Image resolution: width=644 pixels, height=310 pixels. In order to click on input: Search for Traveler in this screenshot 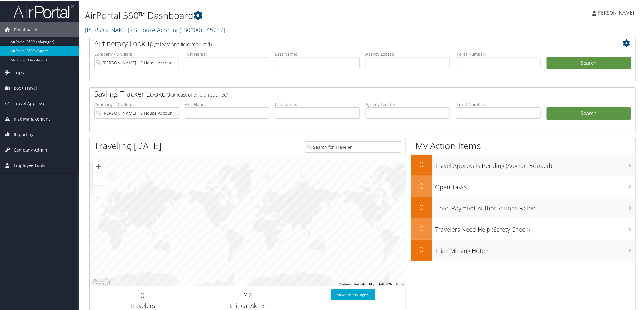, I will do `click(354, 146)`.